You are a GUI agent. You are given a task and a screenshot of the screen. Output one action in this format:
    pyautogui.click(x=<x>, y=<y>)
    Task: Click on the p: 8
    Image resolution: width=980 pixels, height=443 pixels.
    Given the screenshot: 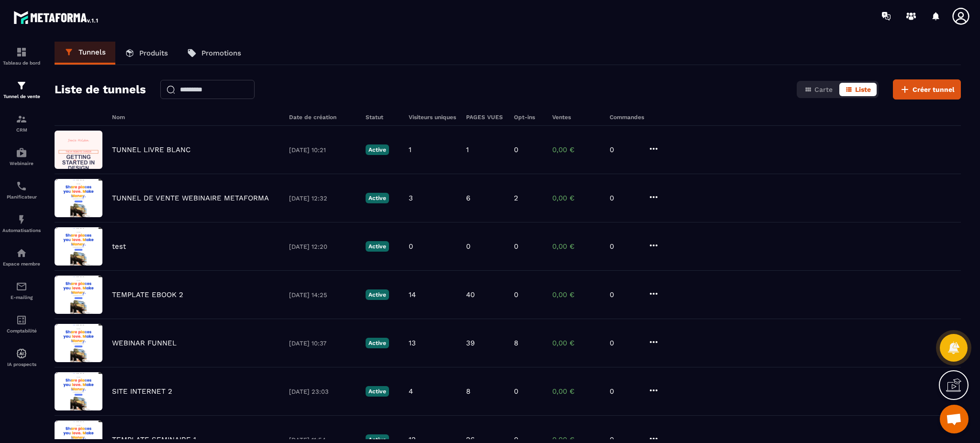 What is the action you would take?
    pyautogui.click(x=468, y=392)
    